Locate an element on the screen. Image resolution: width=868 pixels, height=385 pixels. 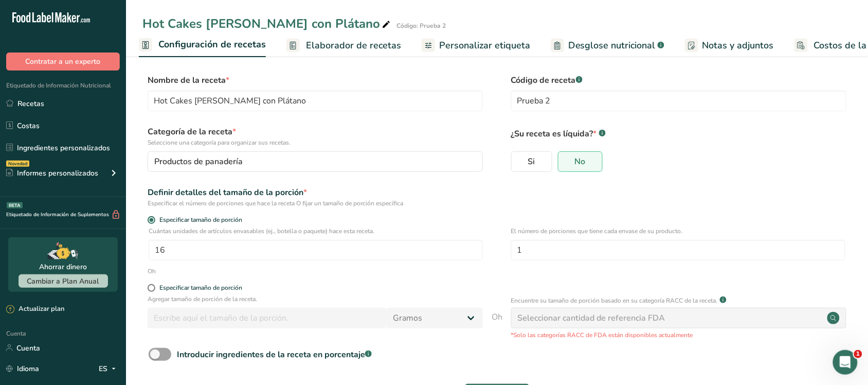
textarea: Cuéntanos más… is located at coordinates (70, 288).